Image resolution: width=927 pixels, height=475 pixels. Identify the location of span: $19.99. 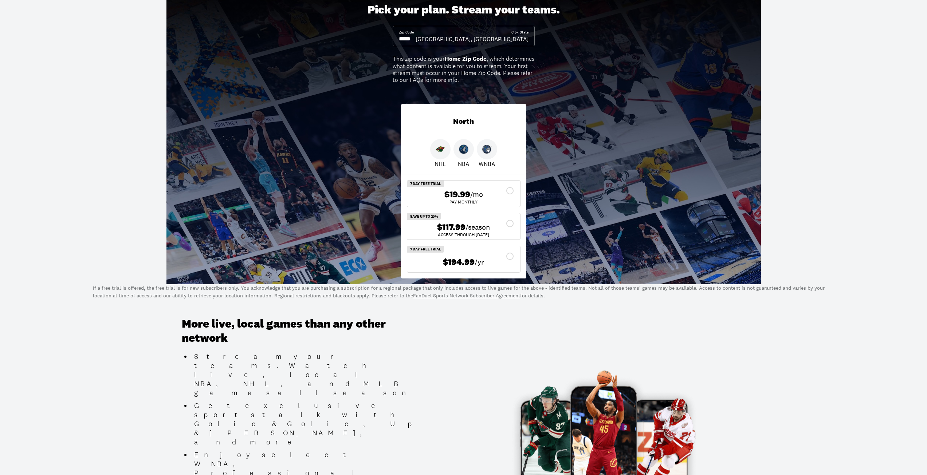
(457, 194).